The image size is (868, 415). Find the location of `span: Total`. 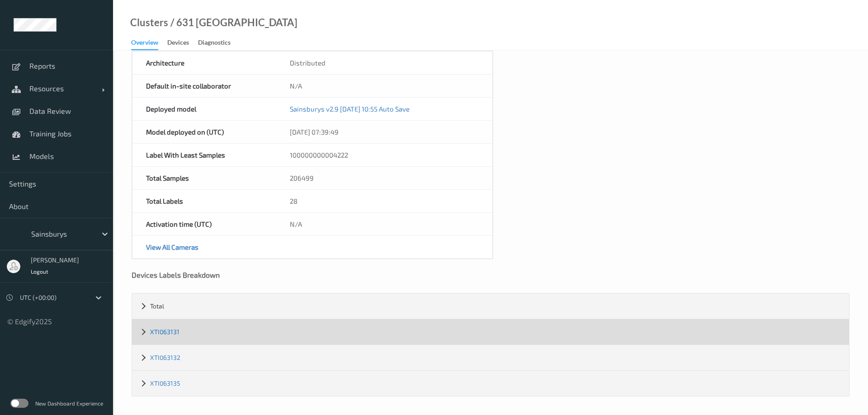

span: Total is located at coordinates (157, 306).